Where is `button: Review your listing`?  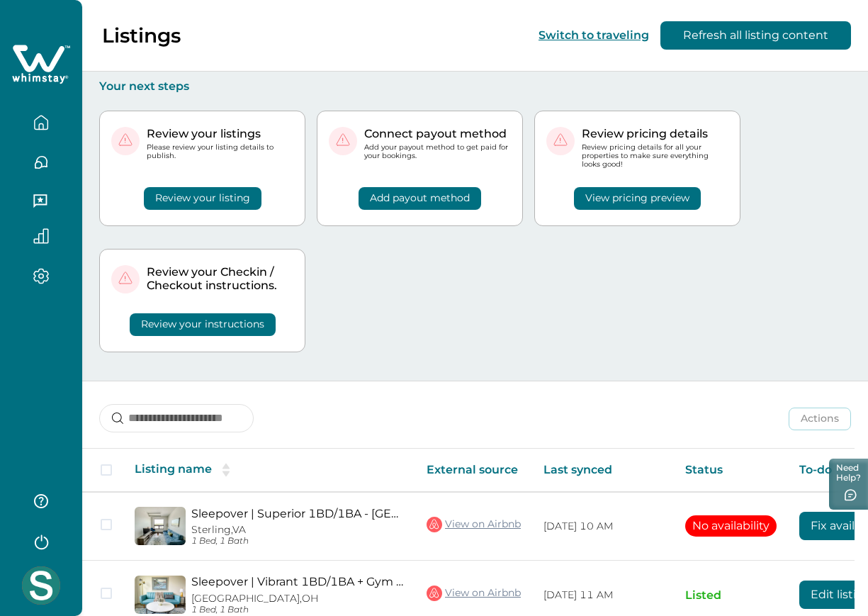
button: Review your listing is located at coordinates (202, 198).